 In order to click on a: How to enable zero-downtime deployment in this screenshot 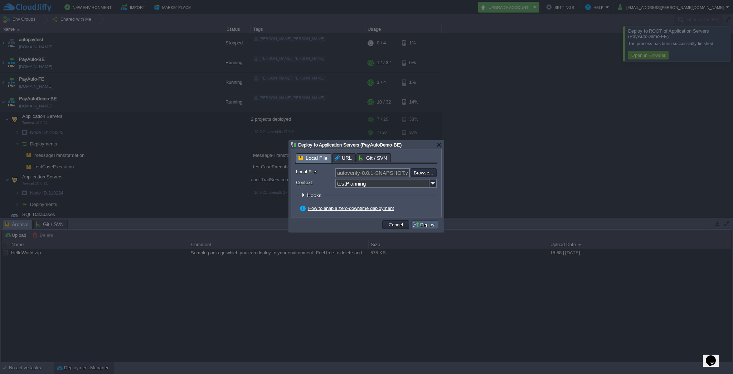, I will do `click(351, 208)`.